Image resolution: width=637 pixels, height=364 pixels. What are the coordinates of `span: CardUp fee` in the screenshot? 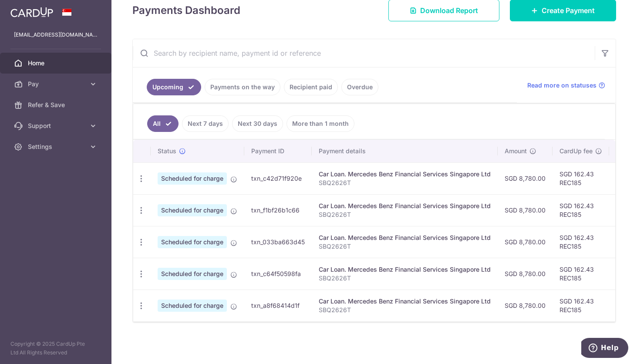 It's located at (576, 151).